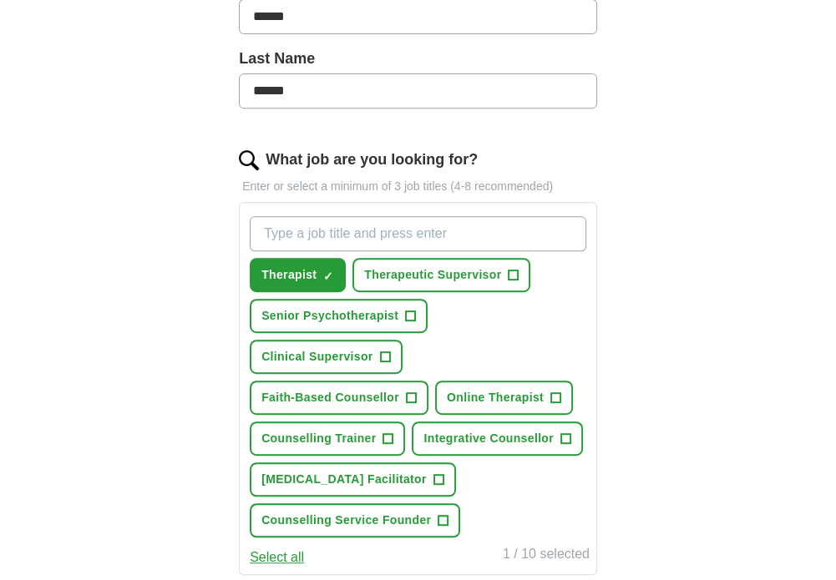 The height and width of the screenshot is (580, 836). What do you see at coordinates (495, 397) in the screenshot?
I see `span: Online Therapist` at bounding box center [495, 397].